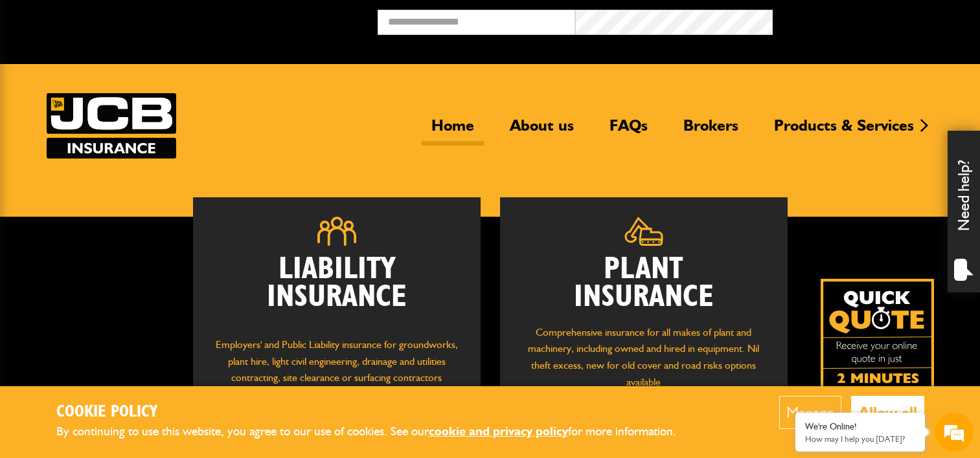 Image resolution: width=980 pixels, height=458 pixels. What do you see at coordinates (542, 130) in the screenshot?
I see `a: About us` at bounding box center [542, 130].